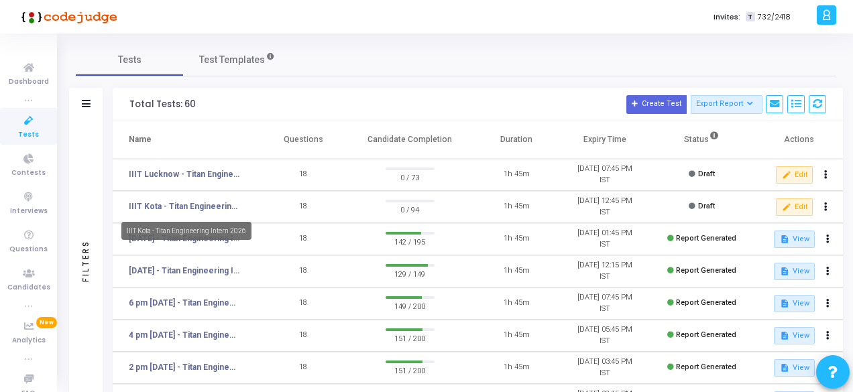 This screenshot has width=853, height=392. Describe the element at coordinates (29, 82) in the screenshot. I see `span: Dashboard` at that location.